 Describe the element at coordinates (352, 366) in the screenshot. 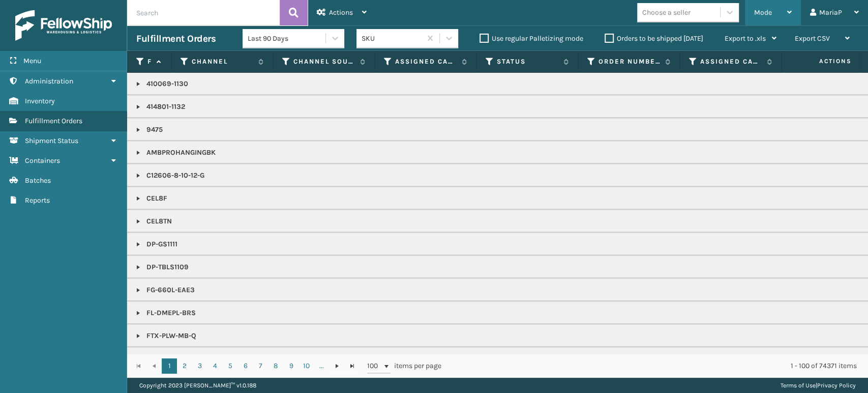

I see `span: Go to the last page` at that location.